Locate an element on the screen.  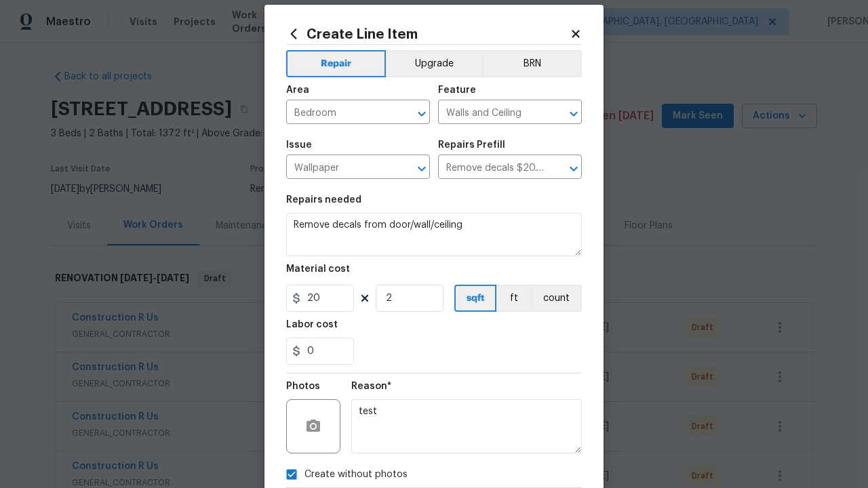
textarea: test is located at coordinates (466, 426).